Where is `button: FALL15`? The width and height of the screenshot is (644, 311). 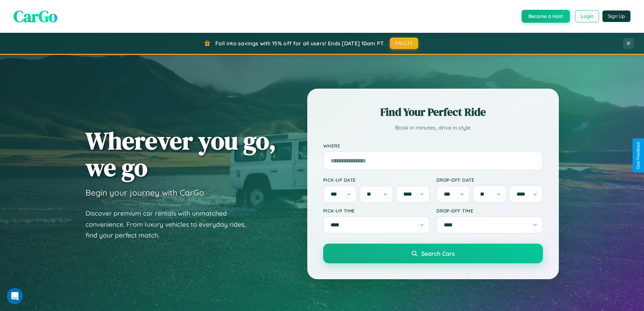 button: FALL15 is located at coordinates (404, 43).